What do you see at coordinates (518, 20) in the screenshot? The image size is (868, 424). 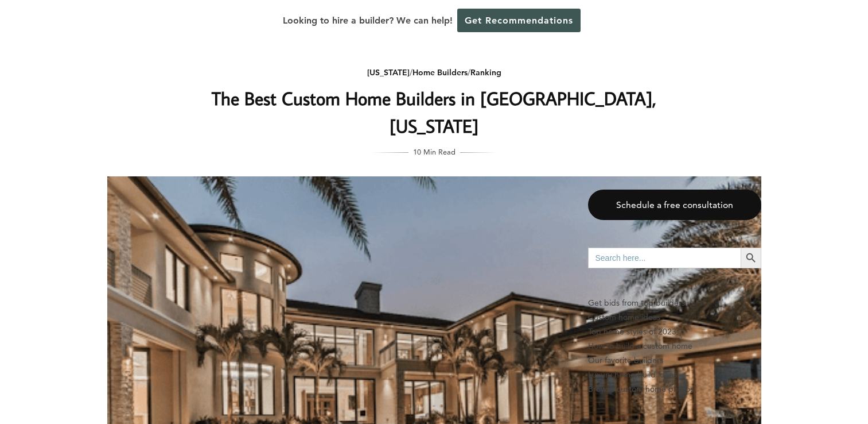 I see `a: Get Recommendations` at bounding box center [518, 20].